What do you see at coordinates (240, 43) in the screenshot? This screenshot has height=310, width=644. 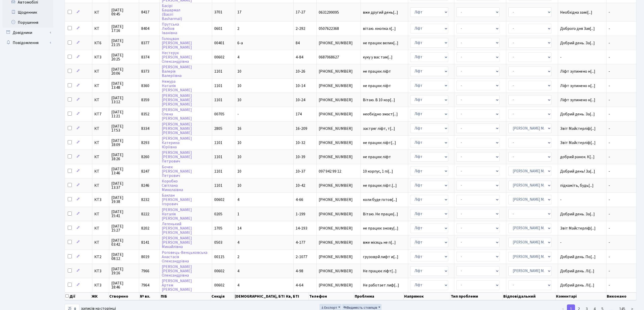 I see `span: 6-а` at bounding box center [240, 43].